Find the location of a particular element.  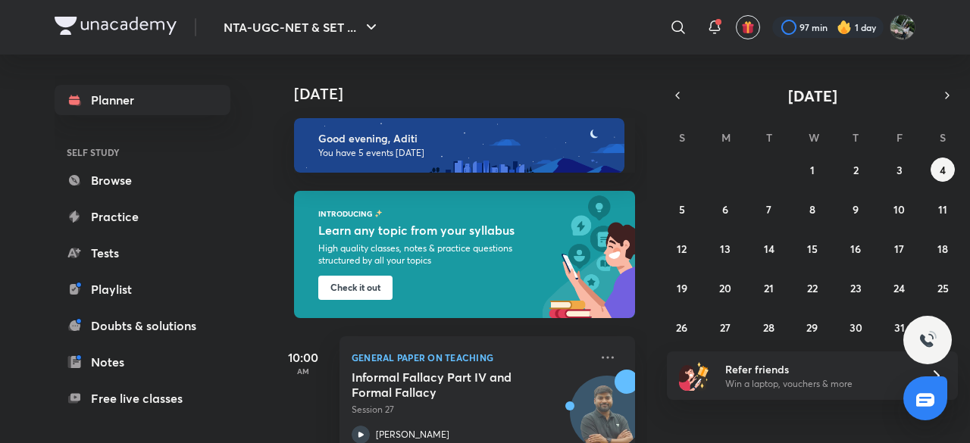

abbr: October 26, 2025 is located at coordinates (681, 327).